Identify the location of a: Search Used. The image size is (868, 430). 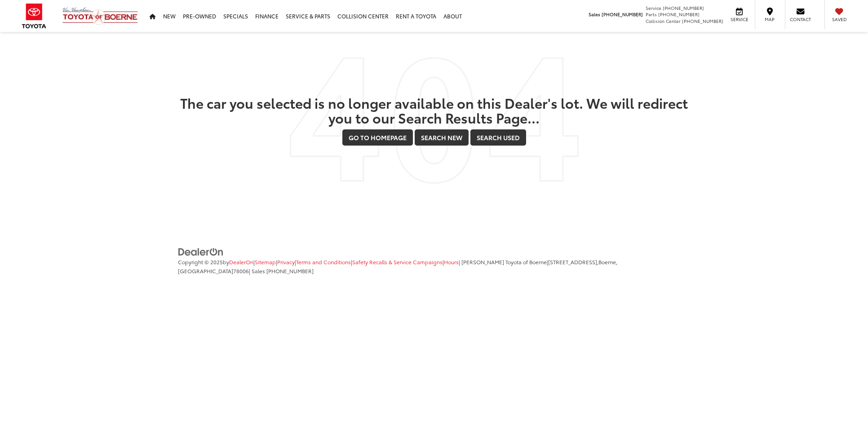
(498, 138).